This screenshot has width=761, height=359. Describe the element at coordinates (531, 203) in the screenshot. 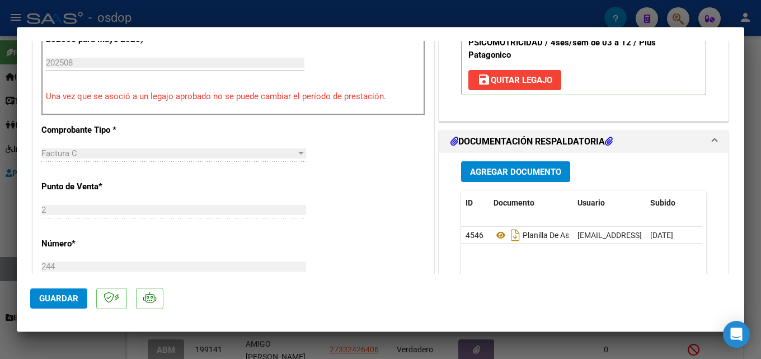

I see `datatable-header-cell: Documento` at that location.